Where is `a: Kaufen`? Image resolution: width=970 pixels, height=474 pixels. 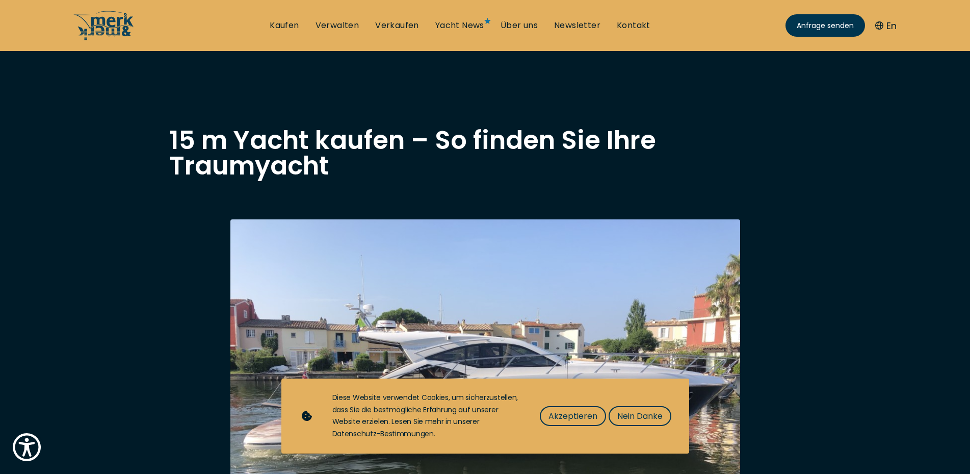 a: Kaufen is located at coordinates (284, 25).